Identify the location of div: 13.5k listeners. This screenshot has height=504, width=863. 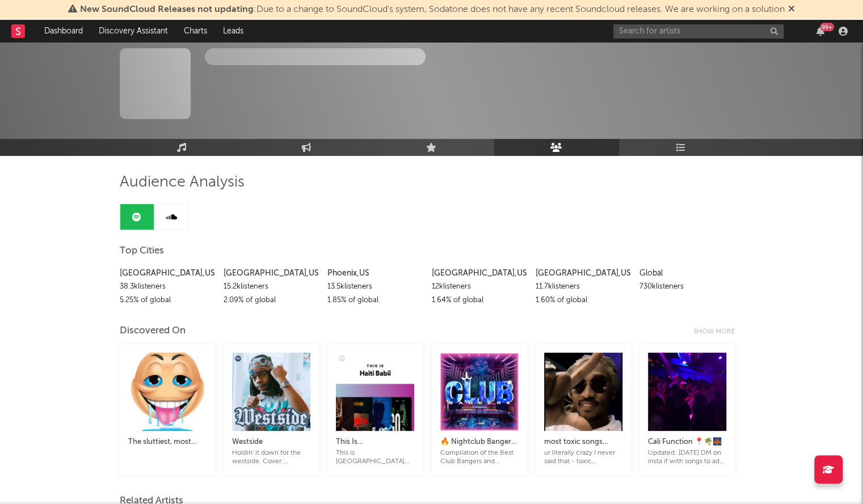
(375, 287).